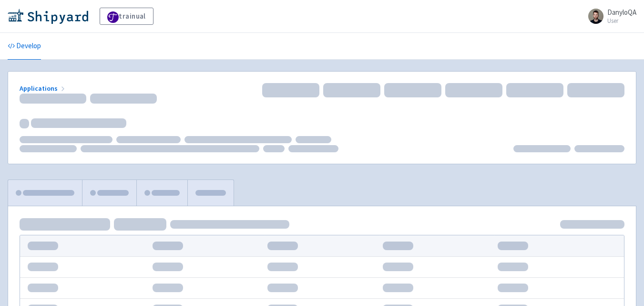  I want to click on a: Applications, so click(43, 88).